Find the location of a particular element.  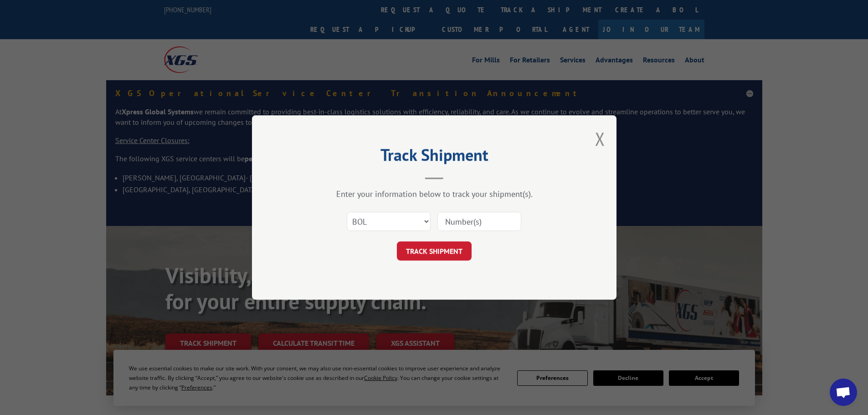

input: Number(s) is located at coordinates (479, 221).